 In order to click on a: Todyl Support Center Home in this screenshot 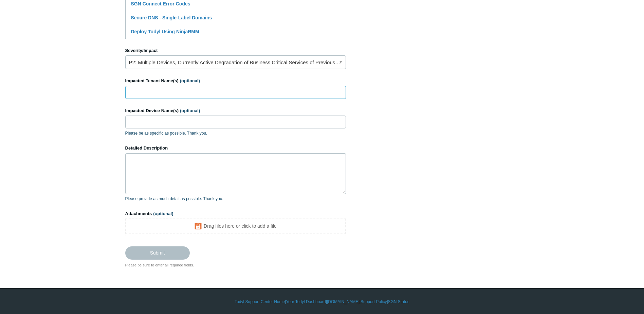, I will do `click(260, 302)`.